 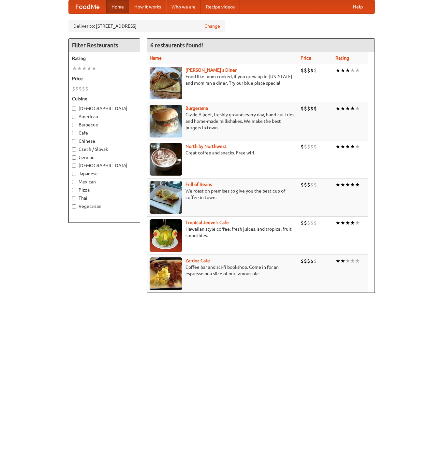 I want to click on img: beans.jpg, so click(x=166, y=197).